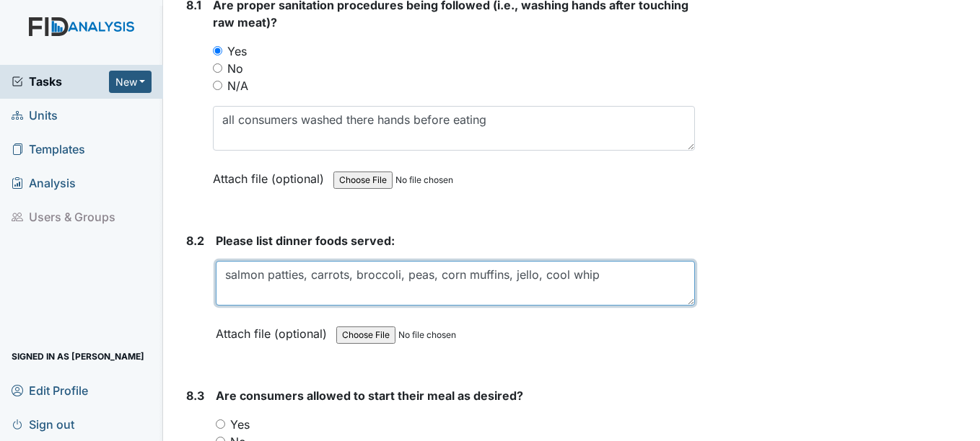 Image resolution: width=980 pixels, height=441 pixels. What do you see at coordinates (49, 149) in the screenshot?
I see `span: Templates` at bounding box center [49, 149].